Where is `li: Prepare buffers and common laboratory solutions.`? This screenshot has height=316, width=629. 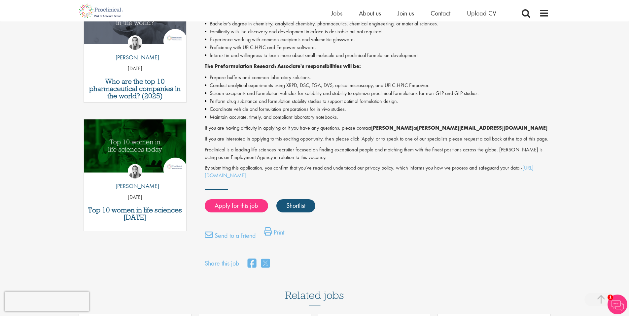 li: Prepare buffers and common laboratory solutions. is located at coordinates (377, 78).